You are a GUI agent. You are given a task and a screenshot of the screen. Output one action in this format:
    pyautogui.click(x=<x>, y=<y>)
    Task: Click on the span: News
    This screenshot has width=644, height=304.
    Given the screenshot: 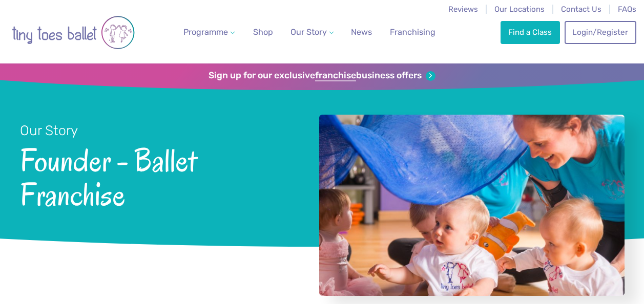 What is the action you would take?
    pyautogui.click(x=361, y=32)
    